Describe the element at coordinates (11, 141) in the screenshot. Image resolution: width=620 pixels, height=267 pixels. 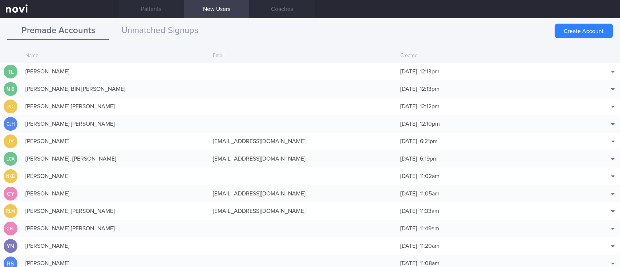
I see `div: JY` at that location.